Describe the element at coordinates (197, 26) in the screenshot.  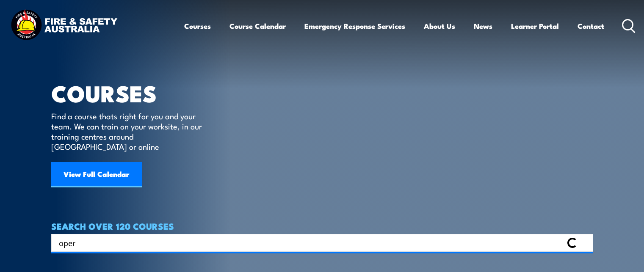
I see `a: Courses` at that location.